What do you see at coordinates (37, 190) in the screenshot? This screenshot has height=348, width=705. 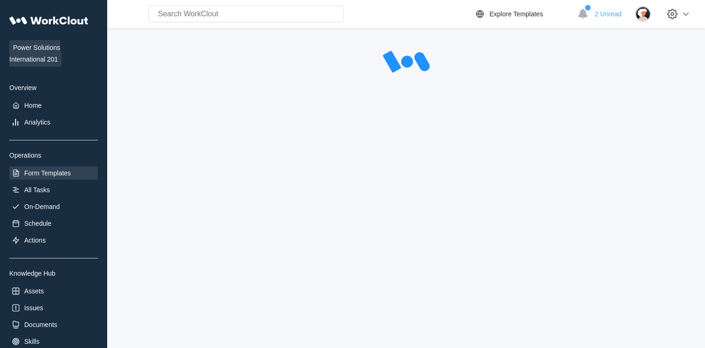 I see `div: All Tasks` at bounding box center [37, 190].